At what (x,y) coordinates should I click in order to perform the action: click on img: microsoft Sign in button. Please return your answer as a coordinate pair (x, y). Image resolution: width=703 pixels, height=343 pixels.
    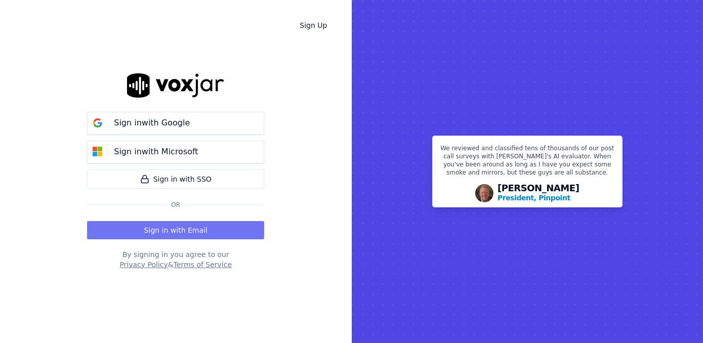
    Looking at the image, I should click on (98, 152).